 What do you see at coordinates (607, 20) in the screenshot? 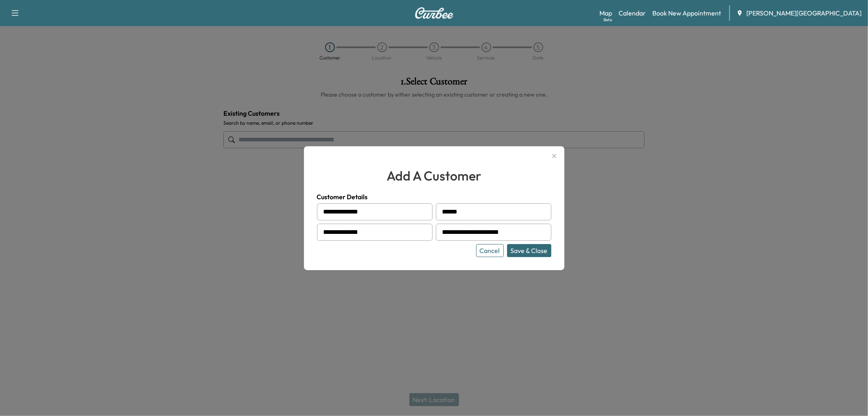
I see `div: Beta` at bounding box center [607, 20].